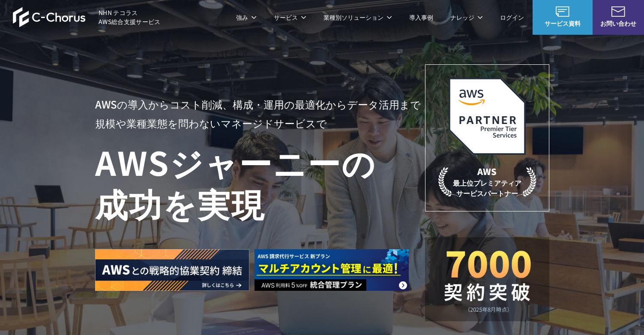 Image resolution: width=644 pixels, height=335 pixels. Describe the element at coordinates (562, 23) in the screenshot. I see `span: サービス資料` at that location.